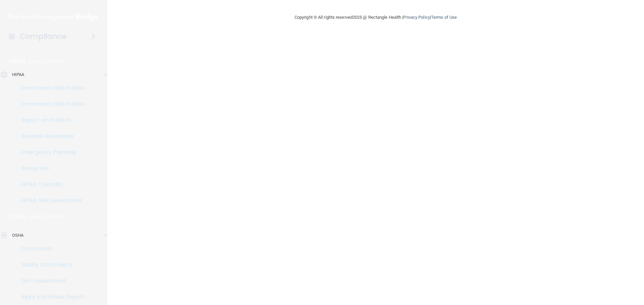 This screenshot has width=644, height=305. What do you see at coordinates (50, 249) in the screenshot?
I see `p: Documents` at bounding box center [50, 249].